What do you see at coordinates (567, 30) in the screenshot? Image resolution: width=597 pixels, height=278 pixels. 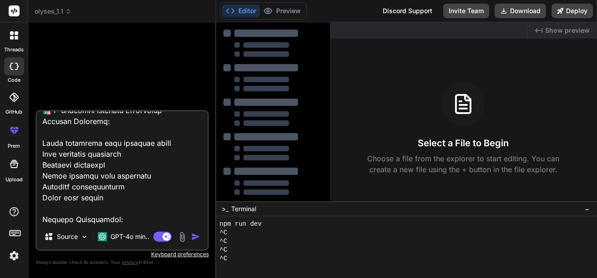 I see `span: Show preview` at bounding box center [567, 30].